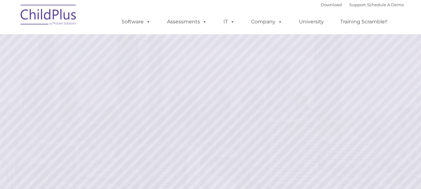 The width and height of the screenshot is (421, 189). Describe the element at coordinates (229, 22) in the screenshot. I see `a: IT` at that location.